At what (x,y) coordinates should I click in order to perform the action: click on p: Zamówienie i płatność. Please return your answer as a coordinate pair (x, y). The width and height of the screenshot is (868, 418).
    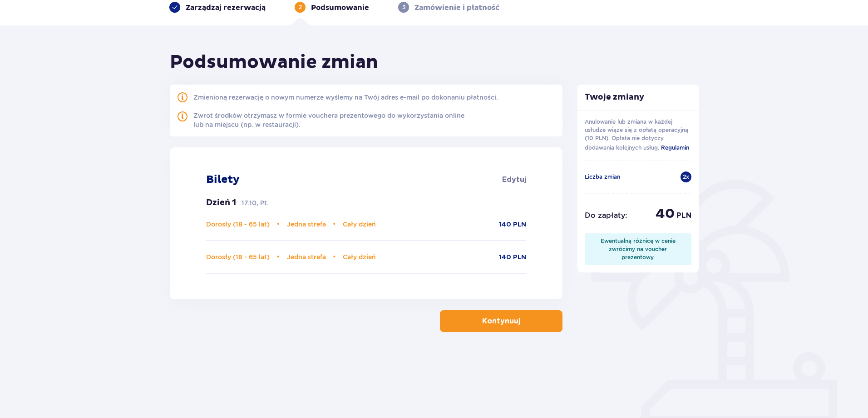
    Looking at the image, I should click on (457, 8).